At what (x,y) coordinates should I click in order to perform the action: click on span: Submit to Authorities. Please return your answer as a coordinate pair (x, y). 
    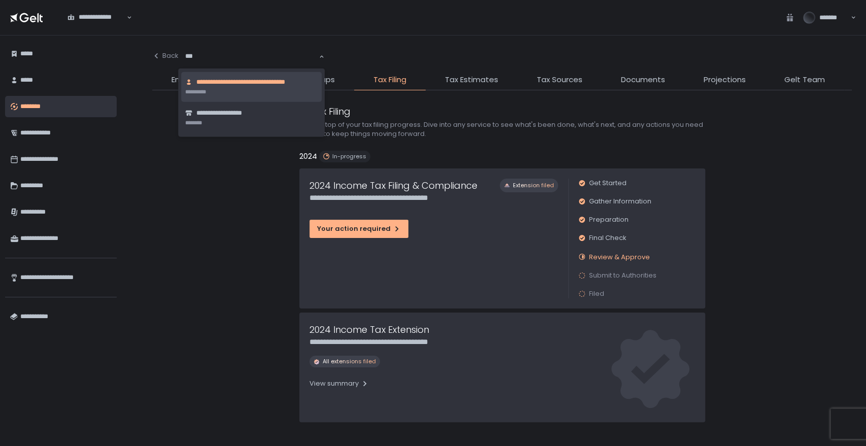
    Looking at the image, I should click on (623, 276).